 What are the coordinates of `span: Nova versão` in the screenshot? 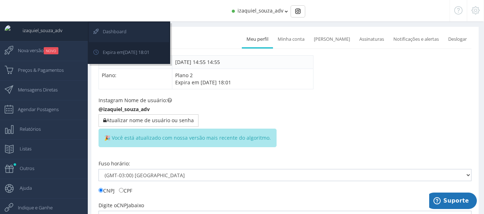 It's located at (34, 50).